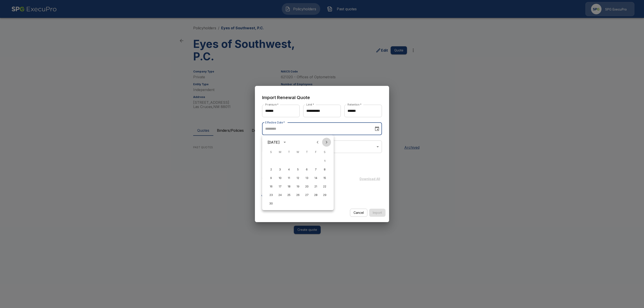  What do you see at coordinates (298, 152) in the screenshot?
I see `span: Wednesday` at bounding box center [298, 152].